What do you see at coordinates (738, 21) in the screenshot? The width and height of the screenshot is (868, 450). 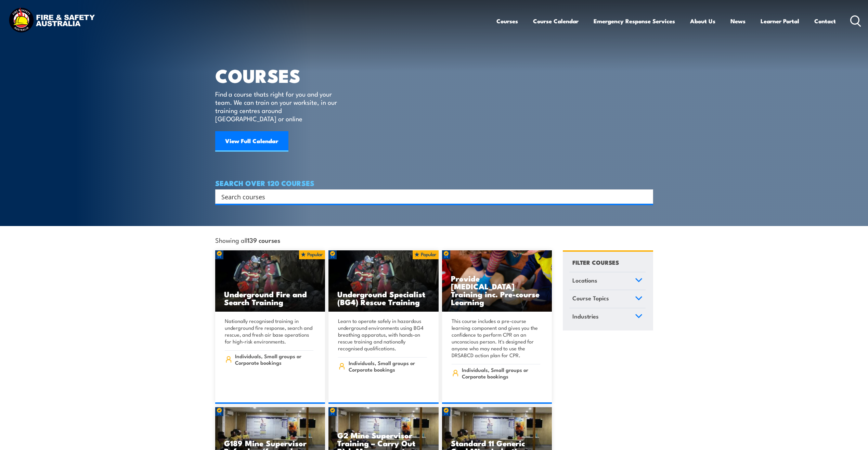 I see `a: News` at bounding box center [738, 21].